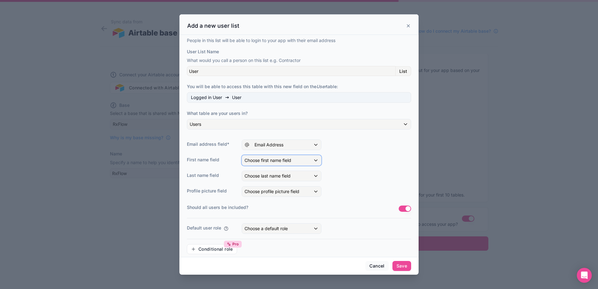 The width and height of the screenshot is (598, 289). What do you see at coordinates (281, 176) in the screenshot?
I see `button: Choose last name field` at bounding box center [281, 176].